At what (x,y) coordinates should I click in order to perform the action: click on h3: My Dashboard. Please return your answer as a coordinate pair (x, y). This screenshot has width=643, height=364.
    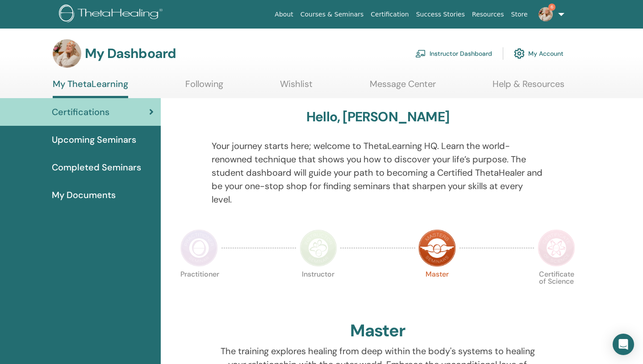
    Looking at the image, I should click on (130, 54).